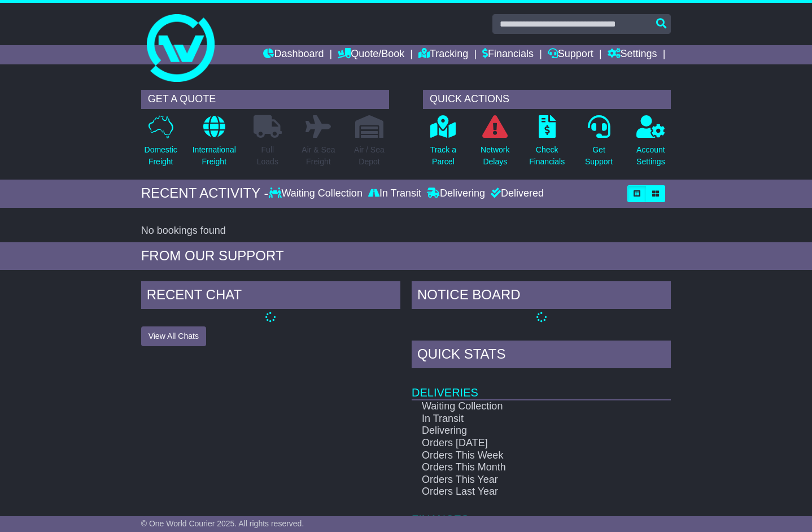  What do you see at coordinates (522, 406) in the screenshot?
I see `td: Waiting Collection` at bounding box center [522, 406].